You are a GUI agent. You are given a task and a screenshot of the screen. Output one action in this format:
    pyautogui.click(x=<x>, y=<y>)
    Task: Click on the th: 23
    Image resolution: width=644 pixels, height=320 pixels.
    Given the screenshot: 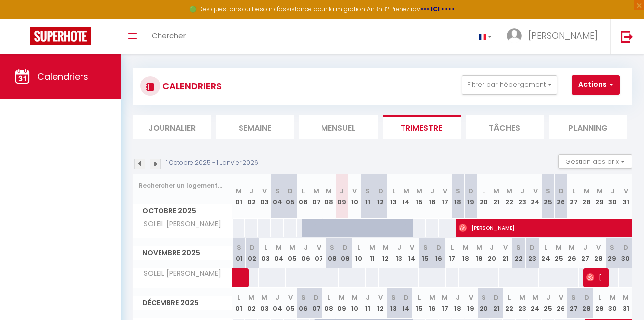 What is the action you would take?
    pyautogui.click(x=522, y=303)
    